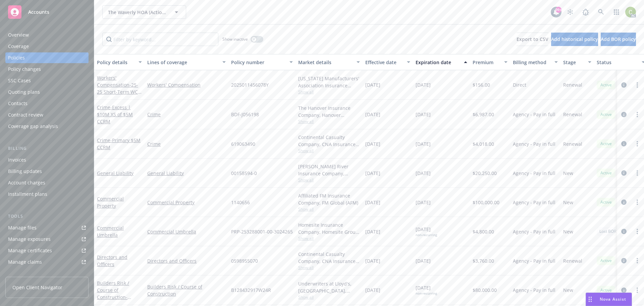 This screenshot has width=644, height=306. Describe the element at coordinates (244, 261) in the screenshot. I see `span: 0598955070` at that location.